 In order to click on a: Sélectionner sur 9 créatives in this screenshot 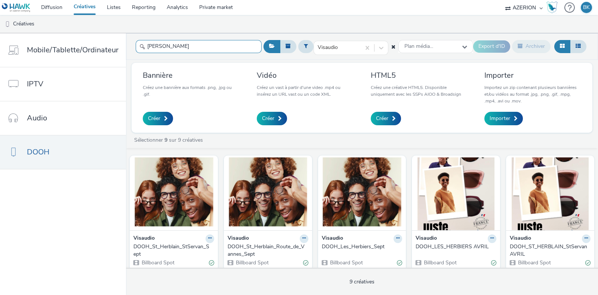, I will do `click(170, 140)`.